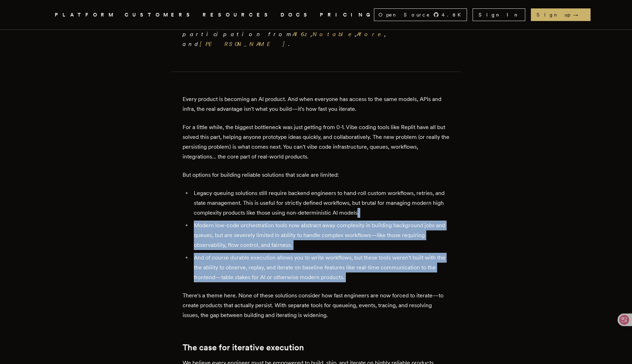 The height and width of the screenshot is (364, 632). I want to click on p: Every product is becoming an AI product. And when everyone has access to the same models, APIs an..., so click(316, 104).